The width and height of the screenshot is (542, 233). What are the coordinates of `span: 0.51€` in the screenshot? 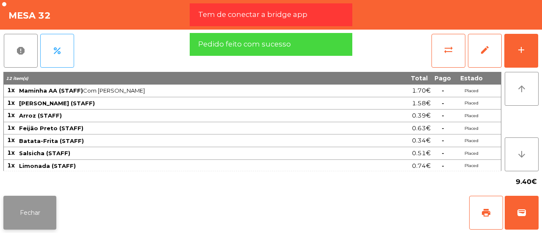 It's located at (421, 153).